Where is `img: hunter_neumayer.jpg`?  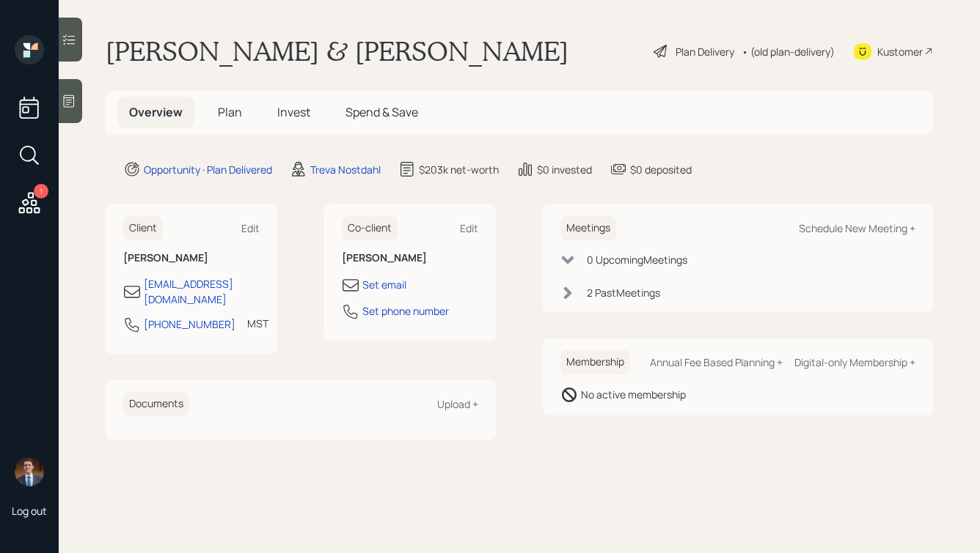
img: hunter_neumayer.jpg is located at coordinates (30, 472).